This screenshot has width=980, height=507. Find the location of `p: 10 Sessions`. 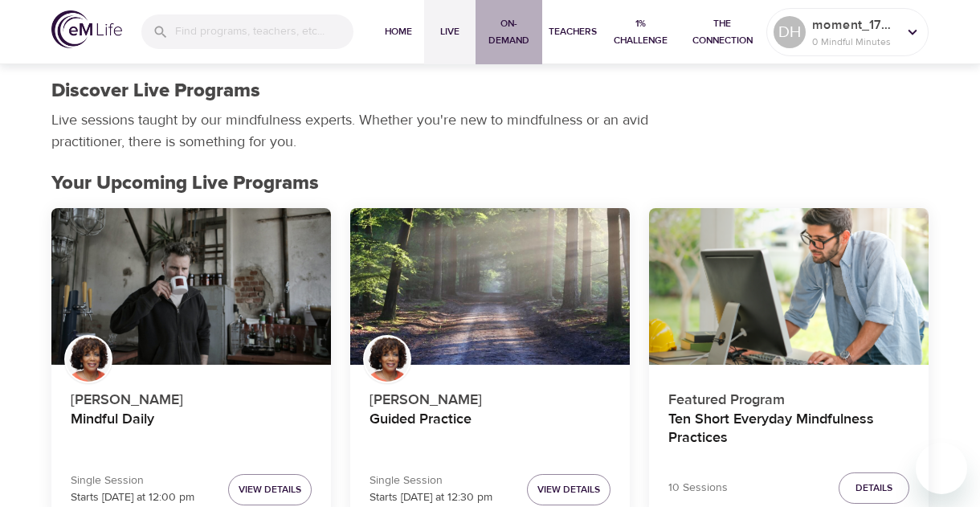

p: 10 Sessions is located at coordinates (698, 487).